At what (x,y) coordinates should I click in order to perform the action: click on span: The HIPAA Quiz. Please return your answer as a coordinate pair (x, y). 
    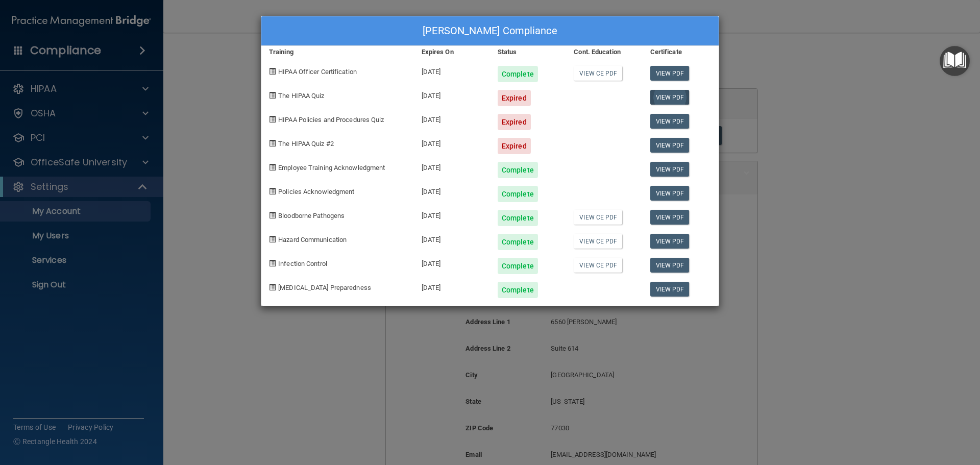
    Looking at the image, I should click on (301, 96).